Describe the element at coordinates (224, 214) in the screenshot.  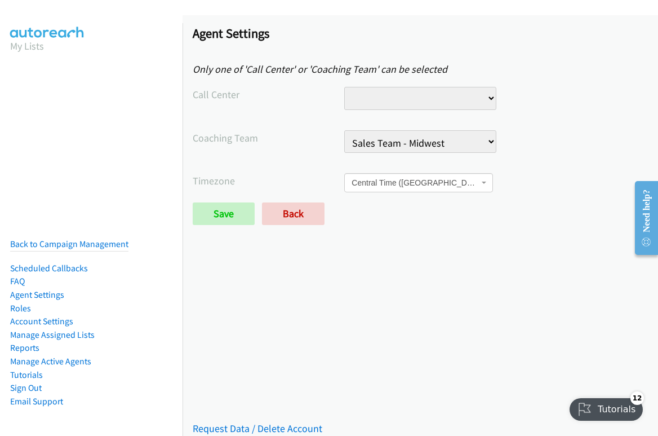
I see `input: Save` at that location.